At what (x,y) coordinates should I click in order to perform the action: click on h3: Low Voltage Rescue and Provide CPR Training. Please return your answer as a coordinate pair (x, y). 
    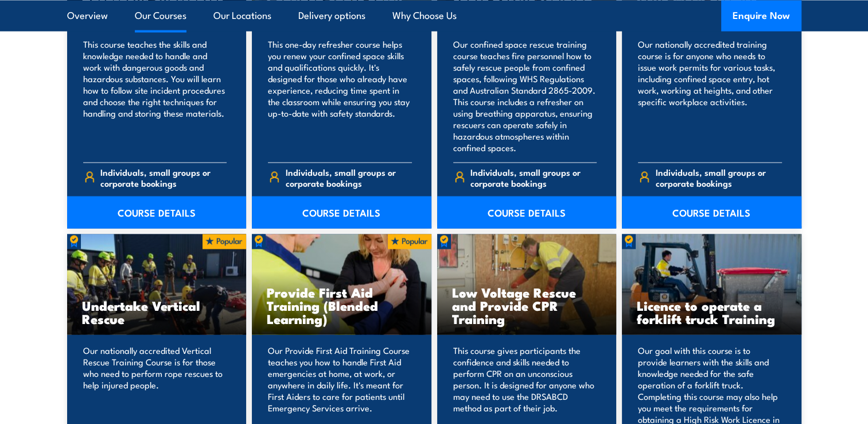
    Looking at the image, I should click on (527, 305).